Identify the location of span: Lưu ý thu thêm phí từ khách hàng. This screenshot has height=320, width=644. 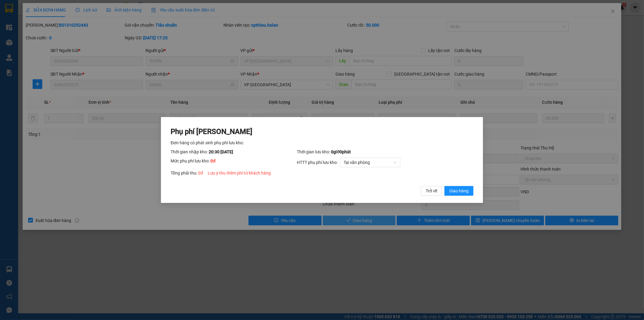
(239, 173).